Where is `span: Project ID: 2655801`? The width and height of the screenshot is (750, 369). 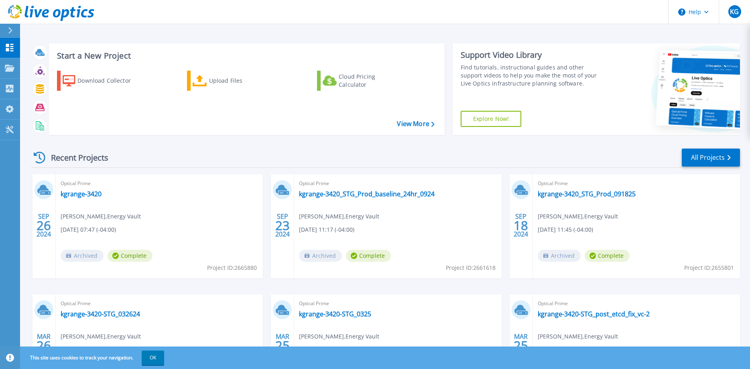
span: Project ID: 2655801 is located at coordinates (709, 268).